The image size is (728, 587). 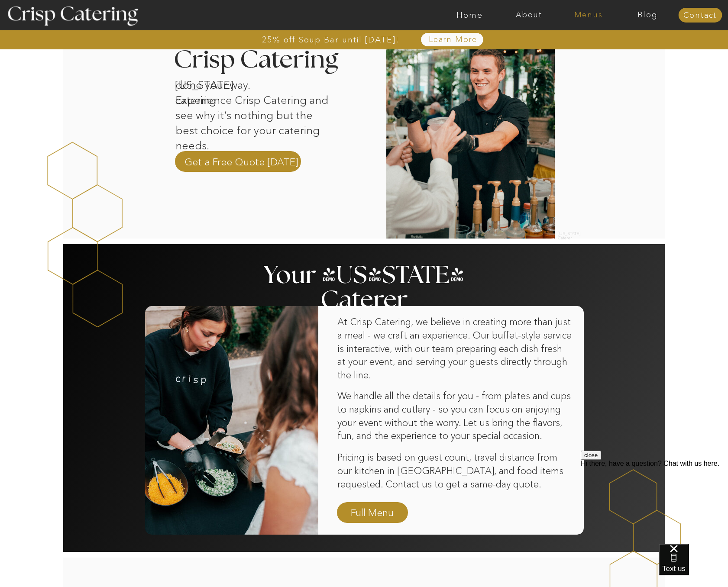 I want to click on nav: Menus, so click(x=587, y=15).